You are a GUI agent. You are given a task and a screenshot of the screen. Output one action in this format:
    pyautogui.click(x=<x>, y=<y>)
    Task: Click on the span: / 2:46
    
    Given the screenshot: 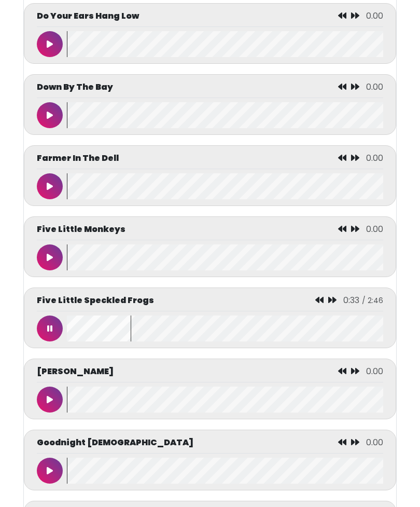 What is the action you would take?
    pyautogui.click(x=372, y=300)
    